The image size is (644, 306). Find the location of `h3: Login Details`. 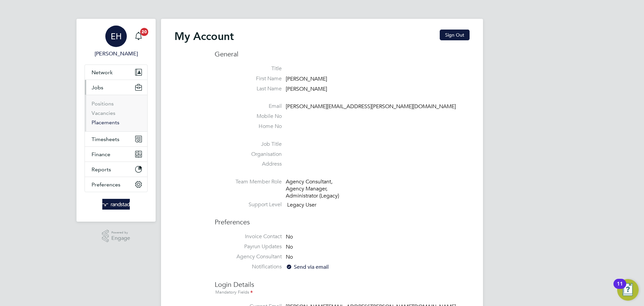

h3: Login Details is located at coordinates (342, 285).